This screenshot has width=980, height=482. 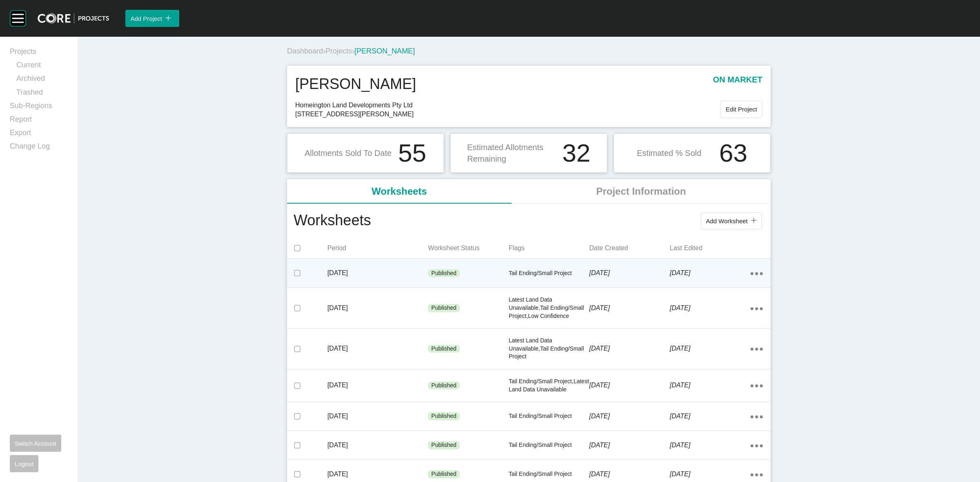 I want to click on h1: 32, so click(x=576, y=153).